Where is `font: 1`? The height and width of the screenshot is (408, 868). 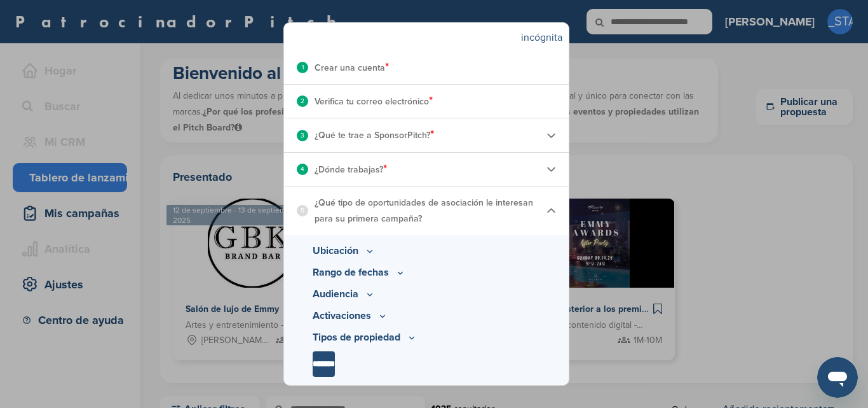
font: 1 is located at coordinates (303, 67).